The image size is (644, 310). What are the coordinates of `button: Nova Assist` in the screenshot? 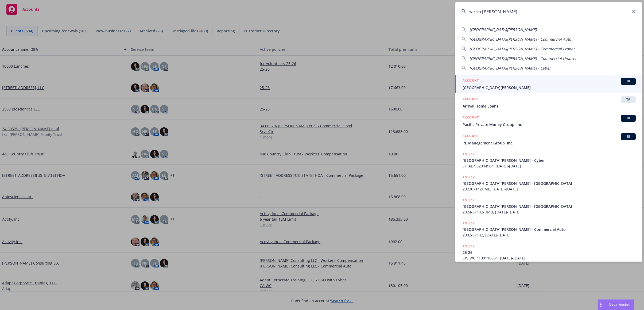 It's located at (616, 305).